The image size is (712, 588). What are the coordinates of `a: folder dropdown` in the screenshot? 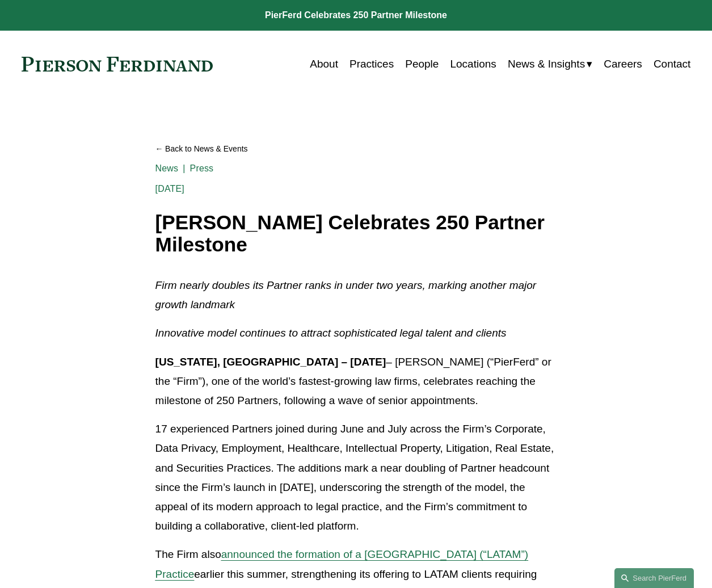 It's located at (550, 64).